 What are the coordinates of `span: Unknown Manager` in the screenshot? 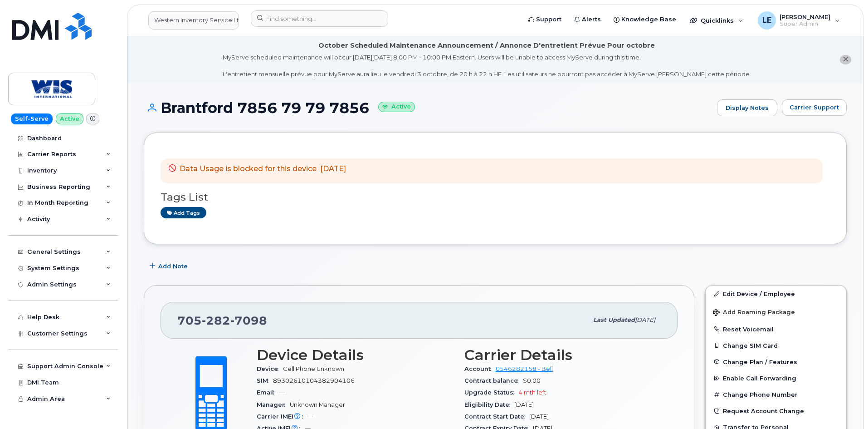 It's located at (318, 405).